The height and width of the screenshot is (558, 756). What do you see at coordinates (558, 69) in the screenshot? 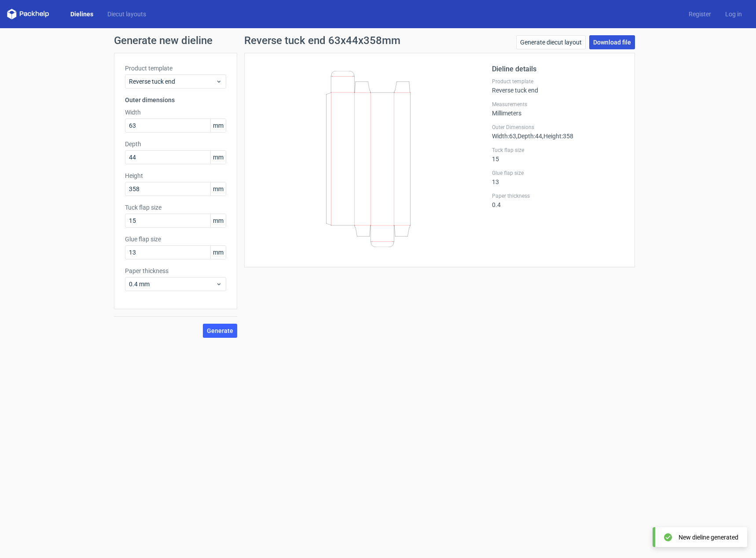
I see `h2: Dieline details` at bounding box center [558, 69].